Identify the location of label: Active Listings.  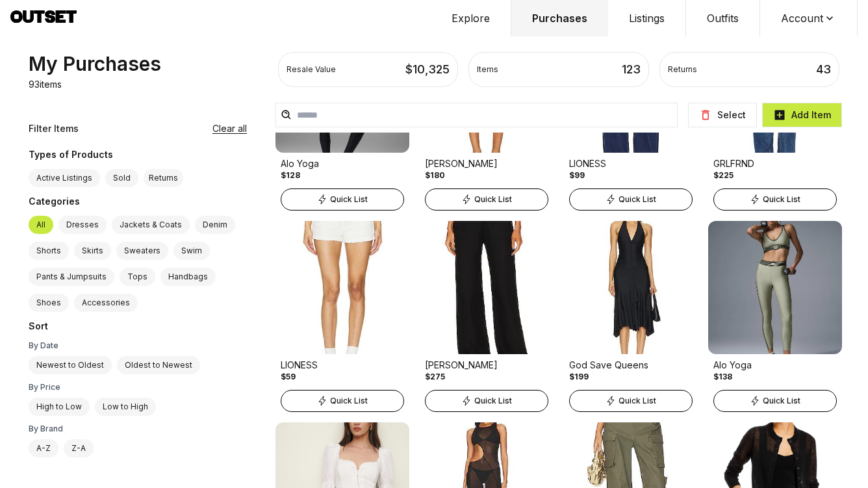
(64, 178).